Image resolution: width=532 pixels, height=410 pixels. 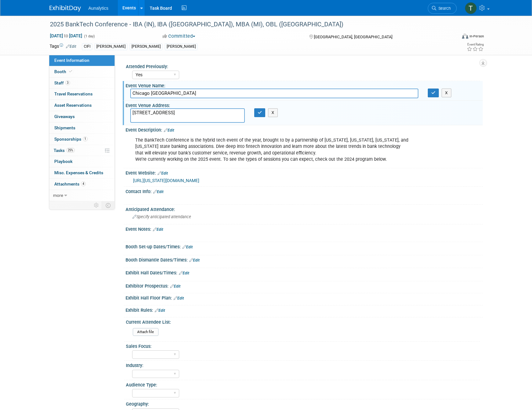 I want to click on span: Attachments, so click(x=70, y=184).